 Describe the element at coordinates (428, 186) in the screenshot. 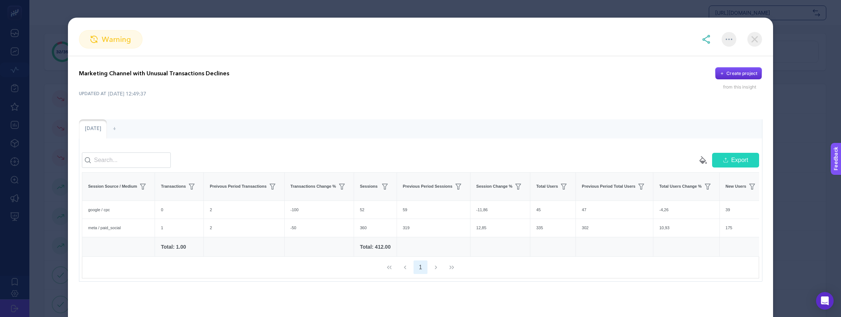

I see `span: Previous Period Sessions` at that location.